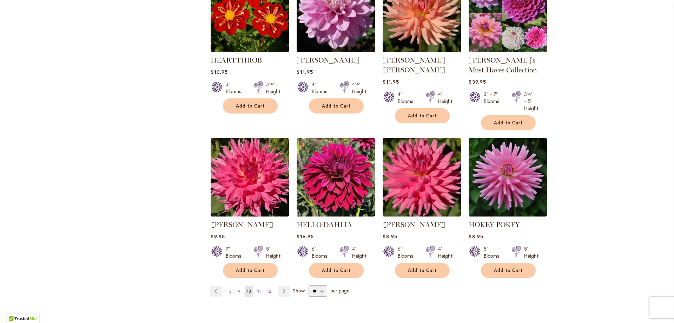  Describe the element at coordinates (494, 101) in the screenshot. I see `div: 3" – 7" Blooms` at that location.